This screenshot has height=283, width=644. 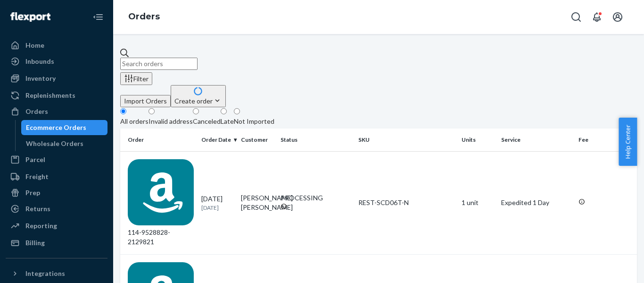 I want to click on button: Help Center, so click(x=628, y=142).